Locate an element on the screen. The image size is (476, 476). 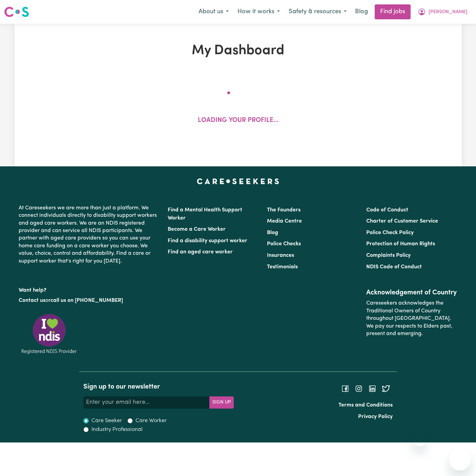
img: Careseekers logo is located at coordinates (16, 12).